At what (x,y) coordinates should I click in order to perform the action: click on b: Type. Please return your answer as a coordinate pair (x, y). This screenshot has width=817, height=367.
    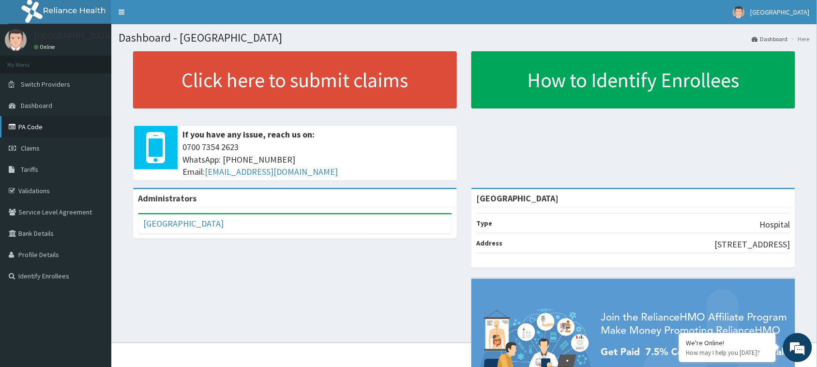
    Looking at the image, I should click on (484, 223).